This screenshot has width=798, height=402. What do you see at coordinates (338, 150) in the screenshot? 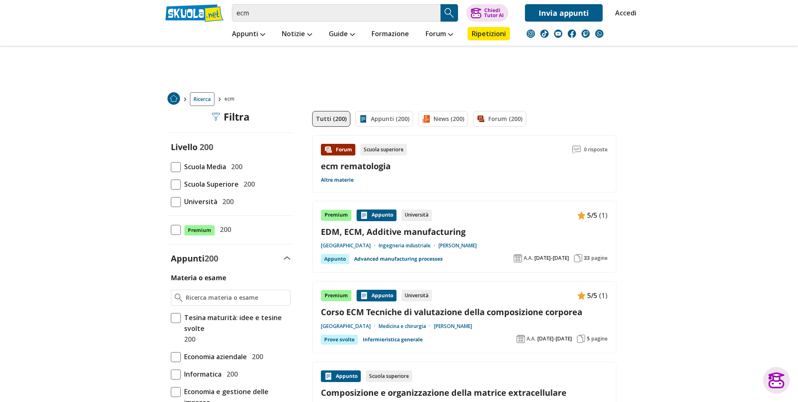
I see `div: Forum` at bounding box center [338, 150].